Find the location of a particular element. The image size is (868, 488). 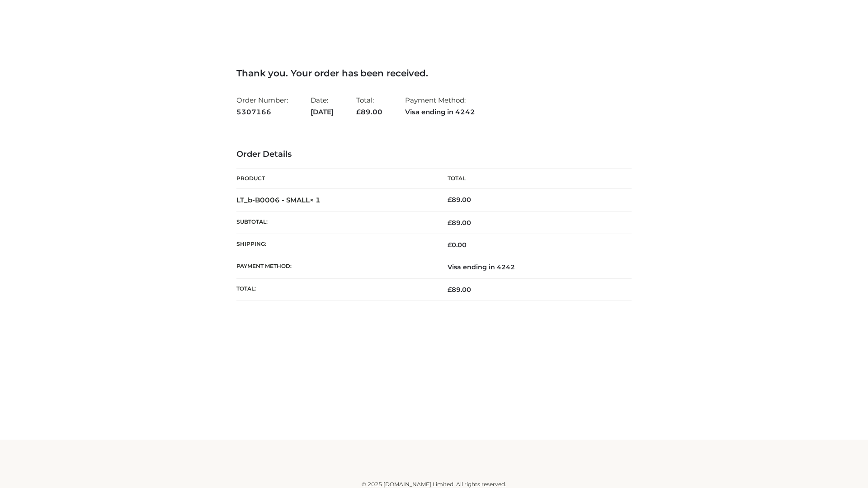

th: Payment method: is located at coordinates (335, 267).